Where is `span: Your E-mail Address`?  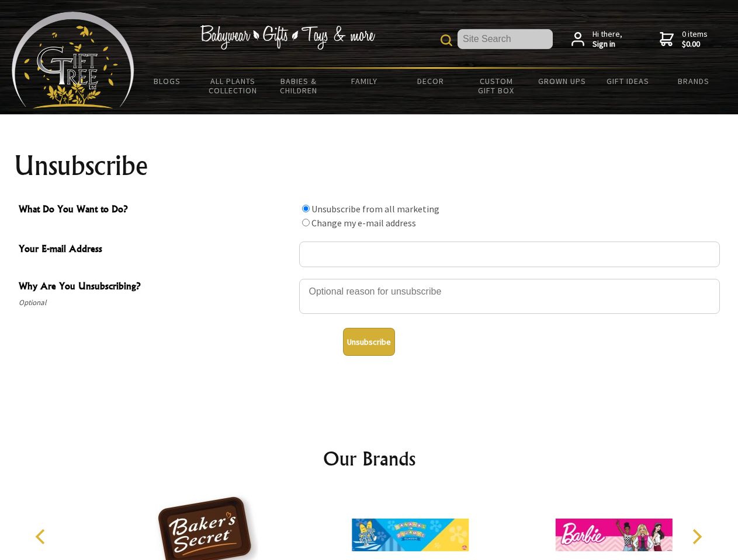
span: Your E-mail Address is located at coordinates (156, 250).